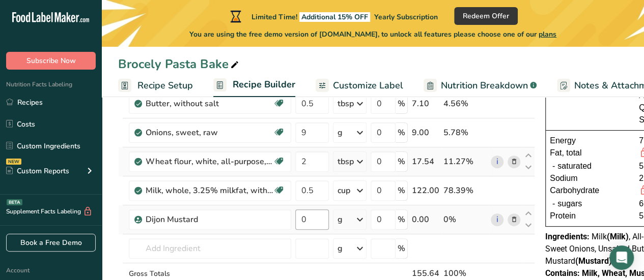 Image resolution: width=644 pixels, height=280 pixels. I want to click on div: NEW, so click(13, 161).